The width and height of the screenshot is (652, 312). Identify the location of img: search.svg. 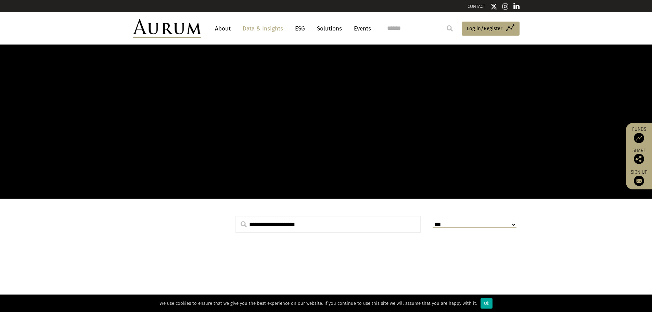
(244, 224).